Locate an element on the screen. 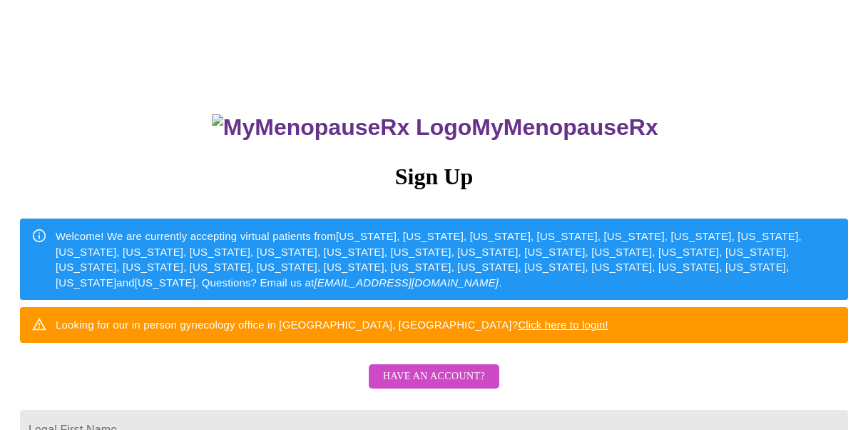 This screenshot has width=868, height=430. a: Have an account? is located at coordinates (434, 385).